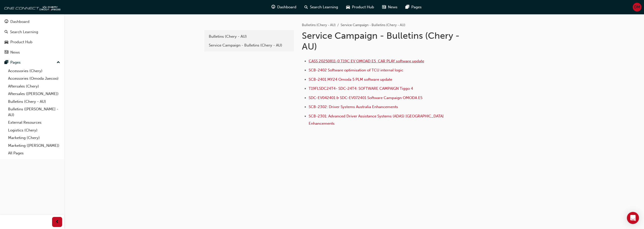 This screenshot has width=644, height=229. Describe the element at coordinates (356, 70) in the screenshot. I see `a: SCB-2402 Software optimisation of TCU internal logic` at that location.